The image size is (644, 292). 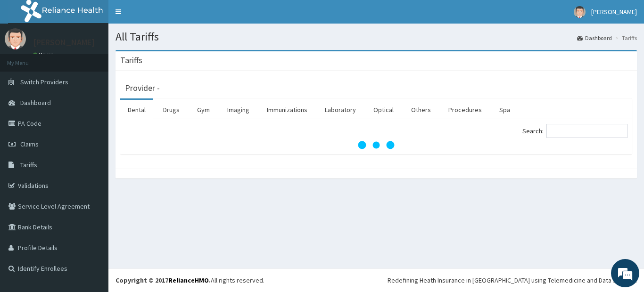 I want to click on h3: Provider -, so click(x=142, y=88).